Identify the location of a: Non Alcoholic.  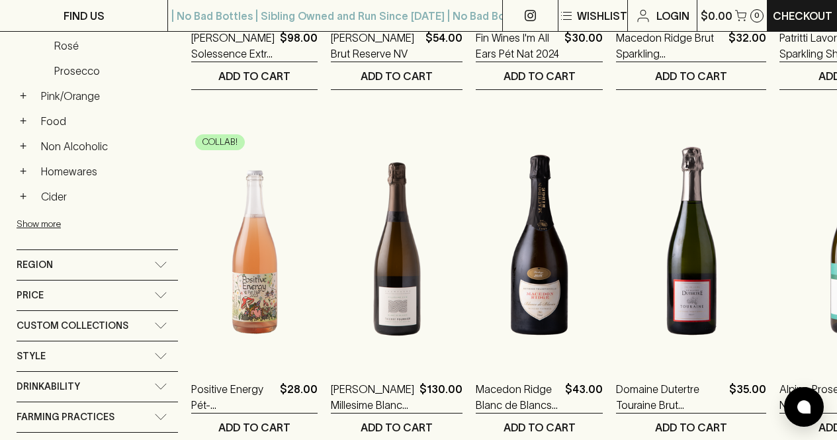
(107, 146).